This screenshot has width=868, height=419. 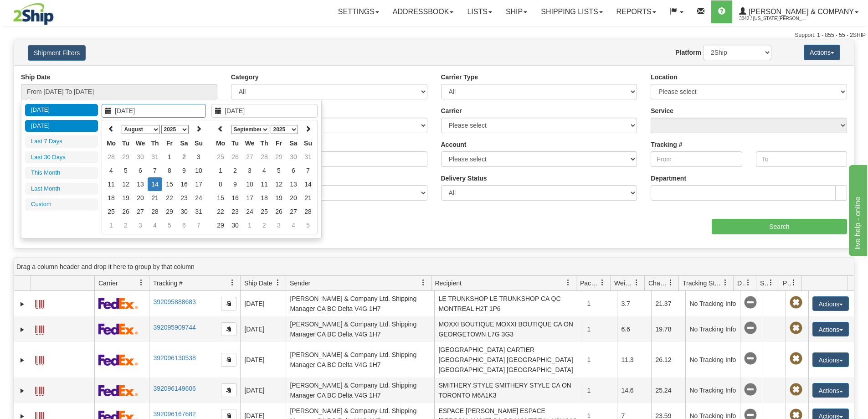 I want to click on td: 12, so click(x=126, y=184).